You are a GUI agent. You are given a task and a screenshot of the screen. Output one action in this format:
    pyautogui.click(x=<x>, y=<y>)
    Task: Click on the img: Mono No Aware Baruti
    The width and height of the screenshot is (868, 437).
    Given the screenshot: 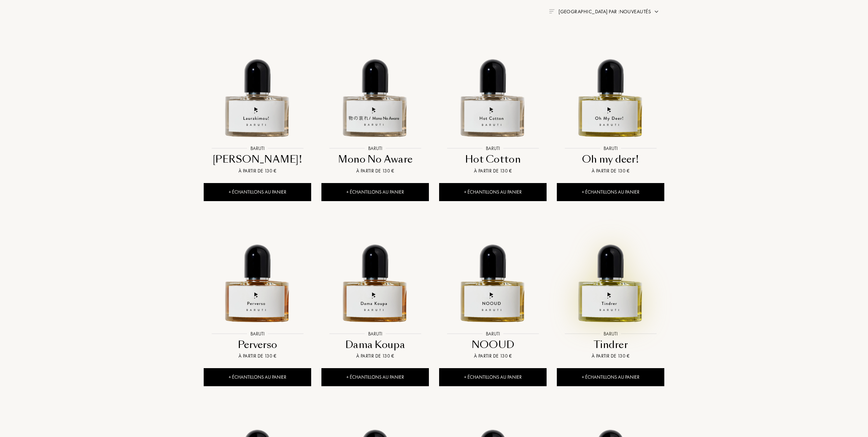 What is the action you would take?
    pyautogui.click(x=375, y=88)
    